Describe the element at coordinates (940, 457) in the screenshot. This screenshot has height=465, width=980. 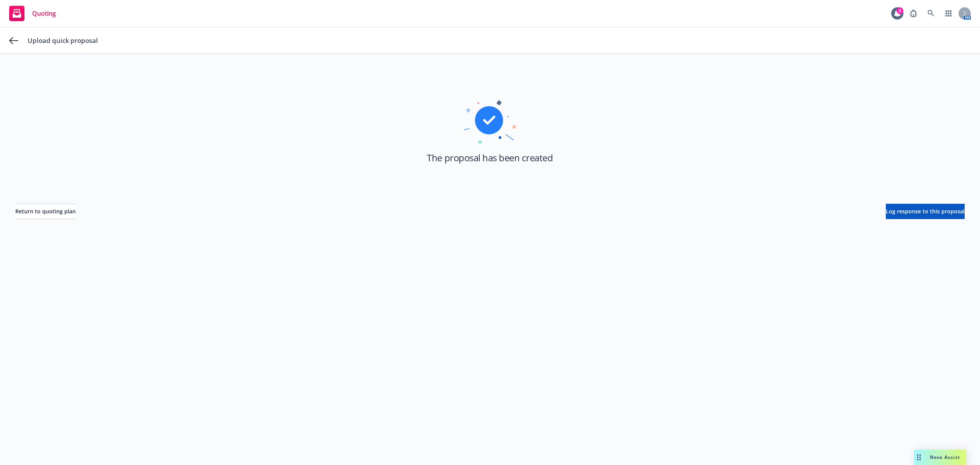
I see `button: Nova Assist` at that location.